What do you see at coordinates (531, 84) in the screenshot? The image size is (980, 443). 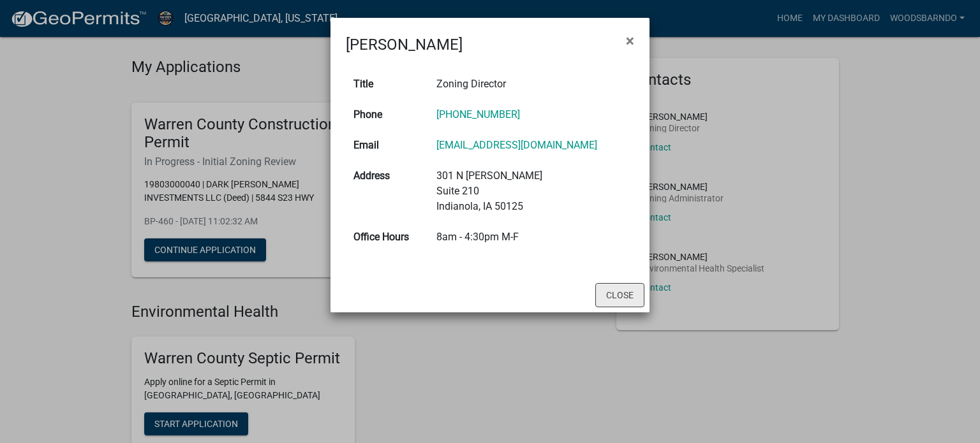 I see `td: Zoning Director` at bounding box center [531, 84].